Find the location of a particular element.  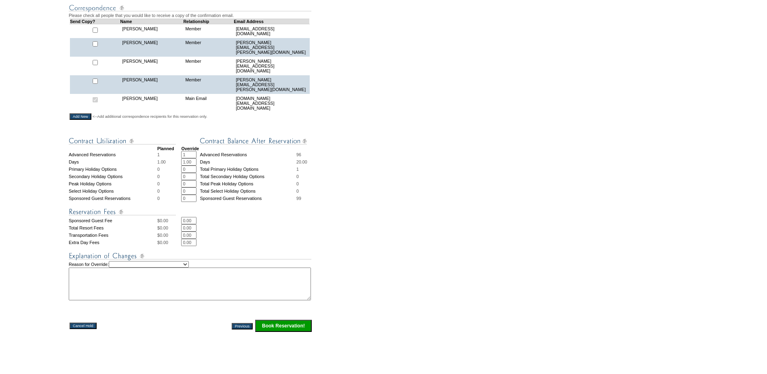

td: Extra Day Fees is located at coordinates (113, 242).